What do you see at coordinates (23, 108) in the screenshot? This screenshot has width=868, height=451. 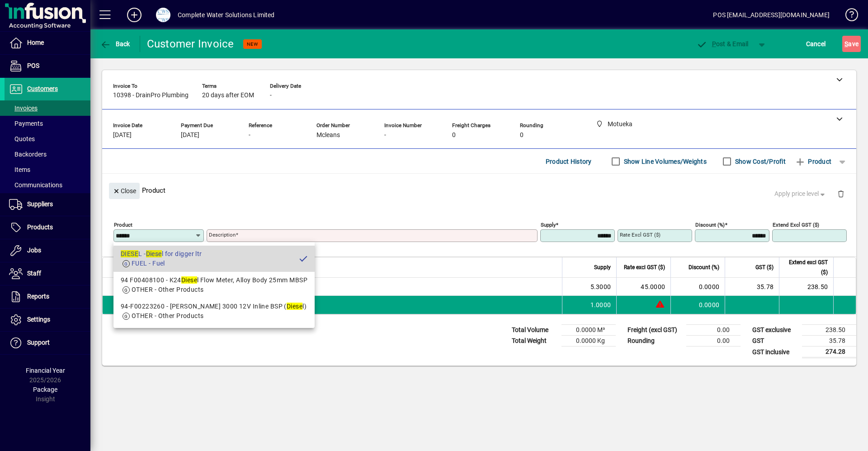 I see `span: Invoices` at bounding box center [23, 108].